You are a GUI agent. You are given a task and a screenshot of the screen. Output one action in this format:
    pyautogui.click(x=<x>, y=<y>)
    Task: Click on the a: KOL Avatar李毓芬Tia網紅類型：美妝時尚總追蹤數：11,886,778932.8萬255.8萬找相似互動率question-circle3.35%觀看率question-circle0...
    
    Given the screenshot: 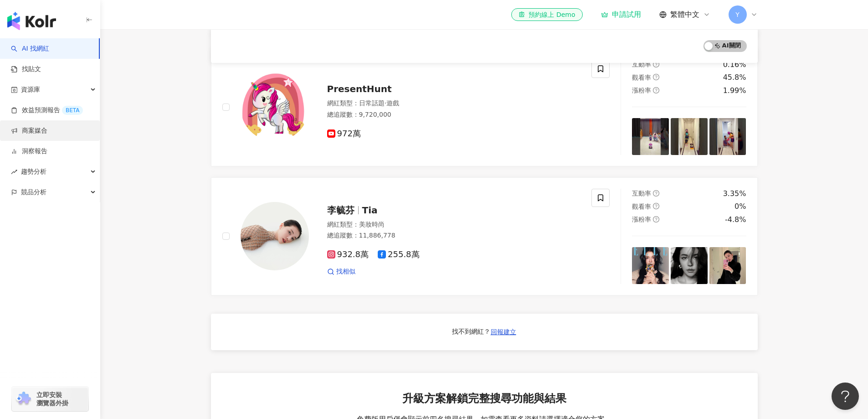 What is the action you would take?
    pyautogui.click(x=485, y=236)
    